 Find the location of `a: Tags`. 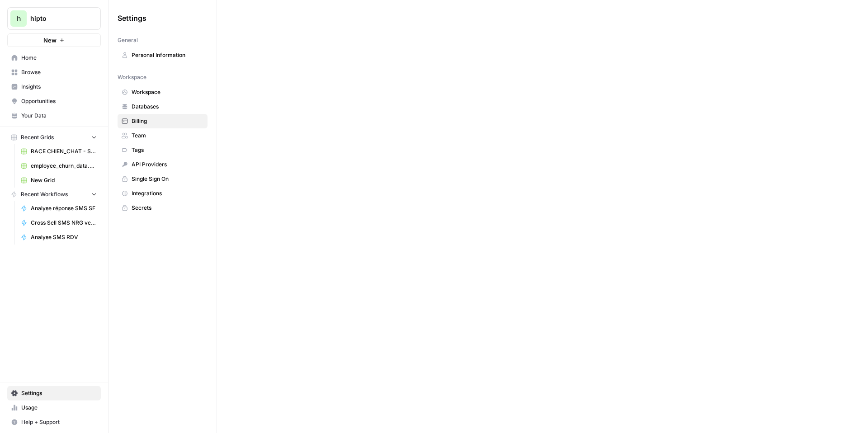

a: Tags is located at coordinates (162, 150).